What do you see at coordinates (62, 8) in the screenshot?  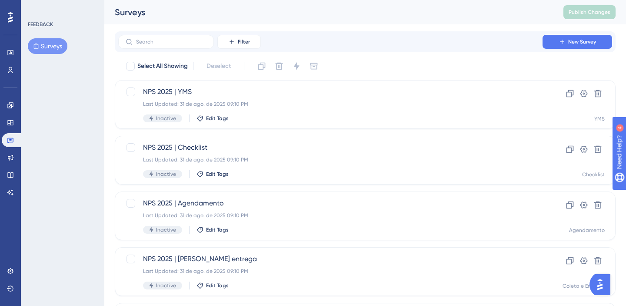 I see `div: 4` at bounding box center [62, 8].